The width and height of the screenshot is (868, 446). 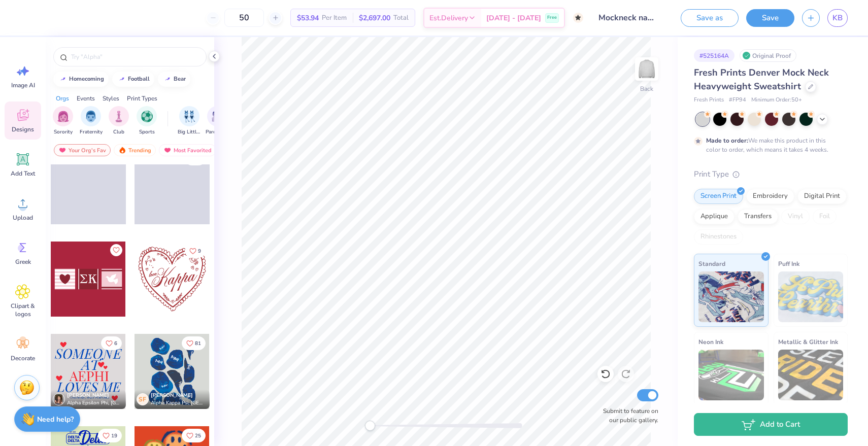 What do you see at coordinates (133, 79) in the screenshot?
I see `button: football` at bounding box center [133, 79].